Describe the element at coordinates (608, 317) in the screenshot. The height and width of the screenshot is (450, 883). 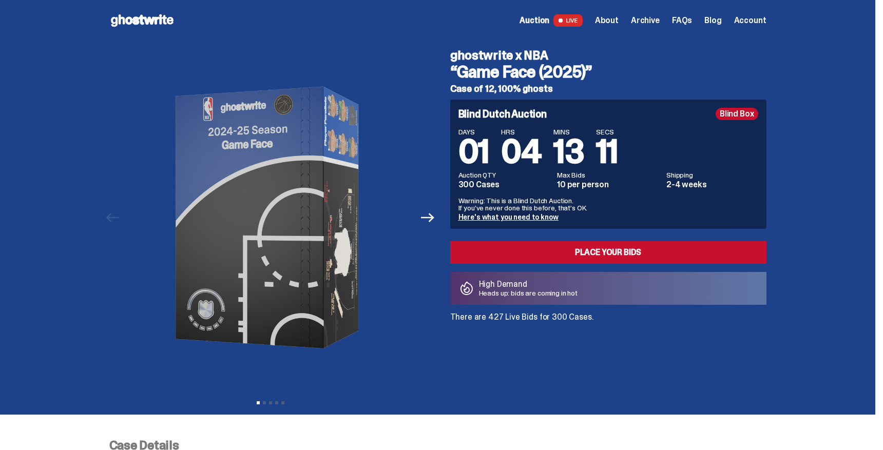
I see `p: There are 427 Live Bids for 300 Cases.` at that location.